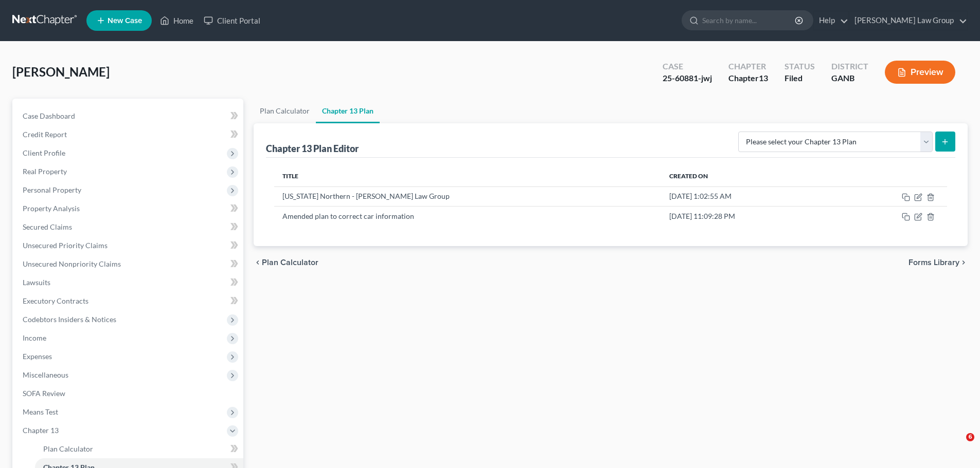  Describe the element at coordinates (748, 20) in the screenshot. I see `input: Search by name...` at that location.